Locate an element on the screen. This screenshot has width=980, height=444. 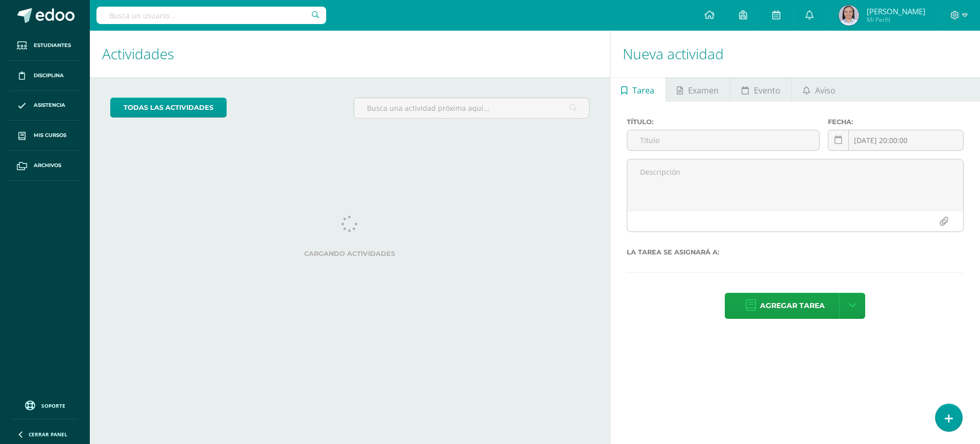
h1: Actividades is located at coordinates (350, 53).